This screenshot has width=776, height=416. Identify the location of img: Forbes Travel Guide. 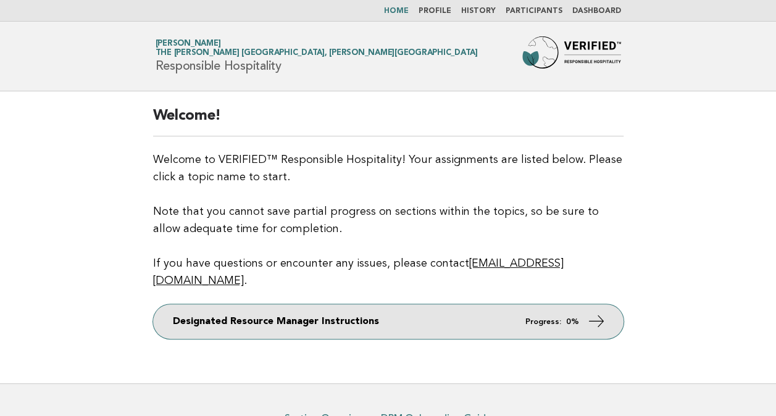
(572, 56).